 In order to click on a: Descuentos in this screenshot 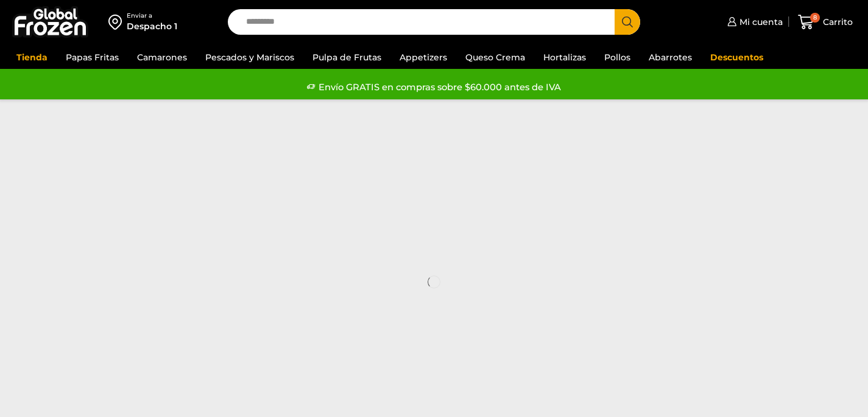, I will do `click(736, 58)`.